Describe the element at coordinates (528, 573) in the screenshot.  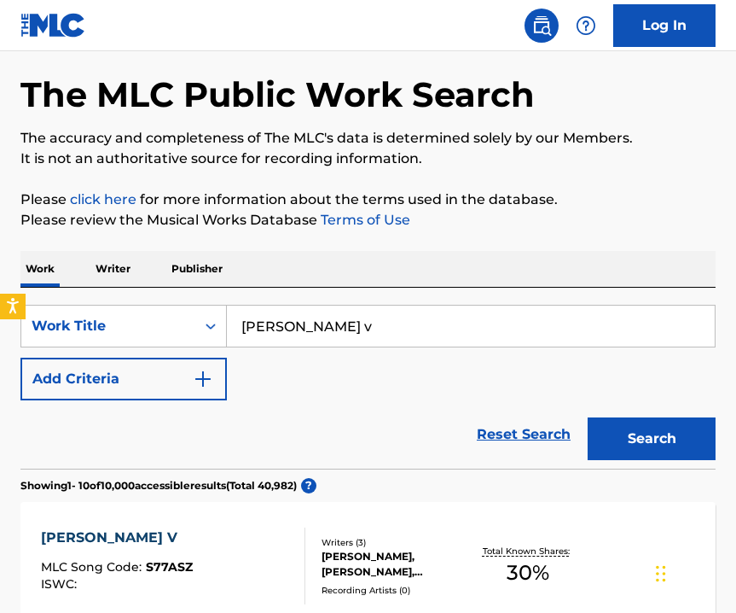
I see `span: 30 %` at that location.